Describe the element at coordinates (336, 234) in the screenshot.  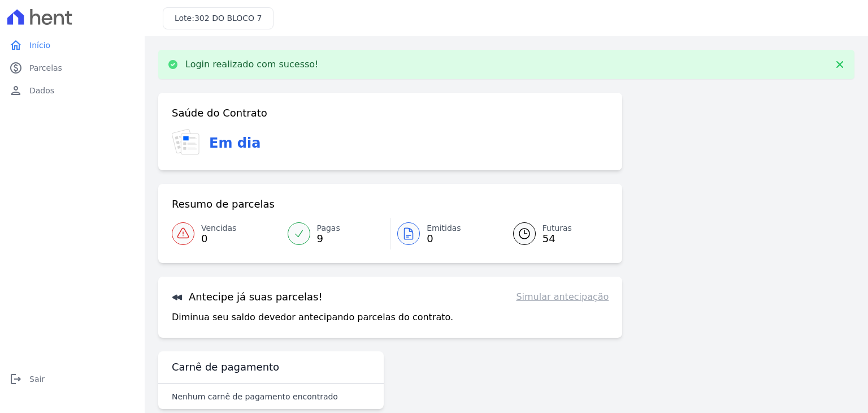
I see `a: Pagas 9` at that location.